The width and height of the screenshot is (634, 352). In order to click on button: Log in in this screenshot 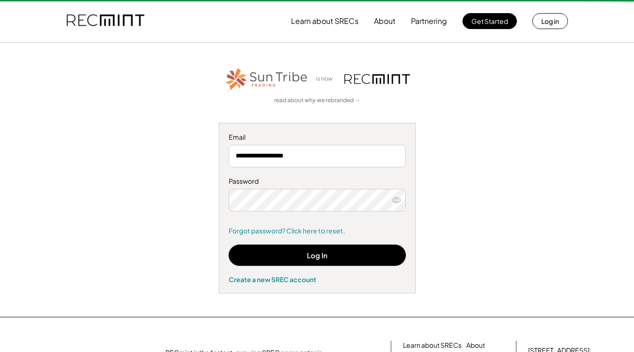, I will do `click(550, 21)`.